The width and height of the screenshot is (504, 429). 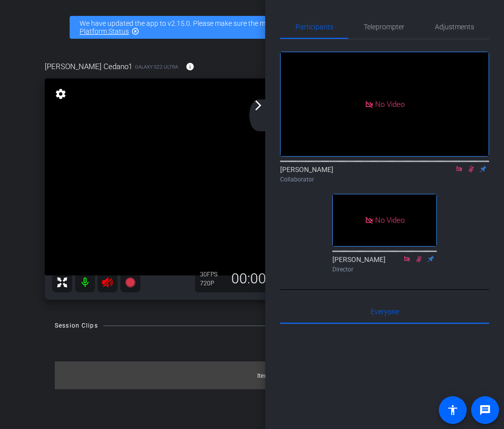 I want to click on span: Everyone, so click(x=385, y=312).